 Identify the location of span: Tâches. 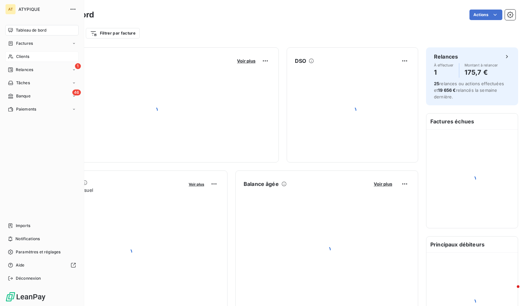
(23, 83).